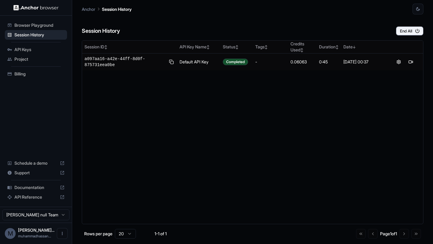  Describe the element at coordinates (98, 234) in the screenshot. I see `p: Rows per page` at that location.